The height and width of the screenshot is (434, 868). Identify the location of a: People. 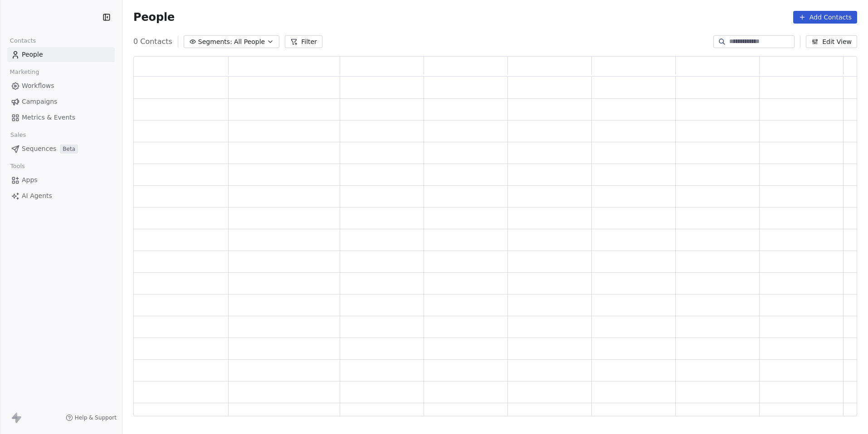
(61, 54).